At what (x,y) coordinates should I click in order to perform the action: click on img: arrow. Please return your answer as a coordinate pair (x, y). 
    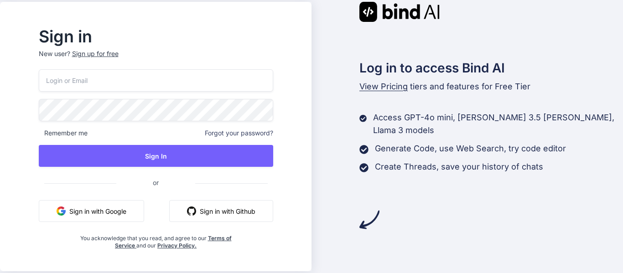
    Looking at the image, I should click on (369, 220).